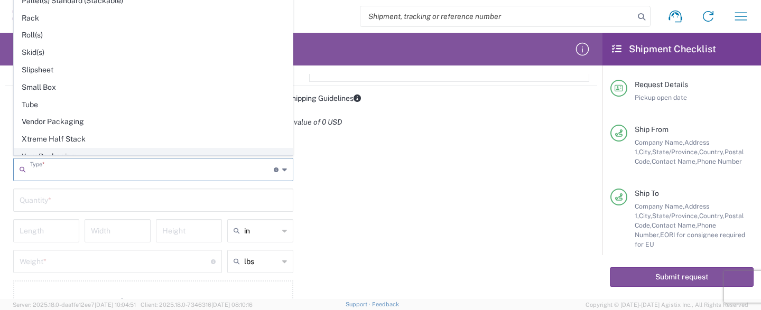 This screenshot has width=761, height=310. Describe the element at coordinates (497, 16) in the screenshot. I see `input: Shipment, tracking or reference number` at that location.